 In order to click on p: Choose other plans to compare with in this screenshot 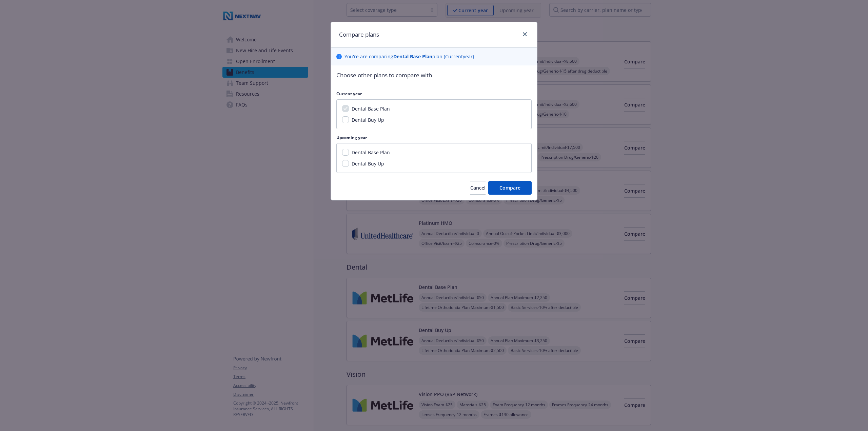, I will do `click(434, 76)`.